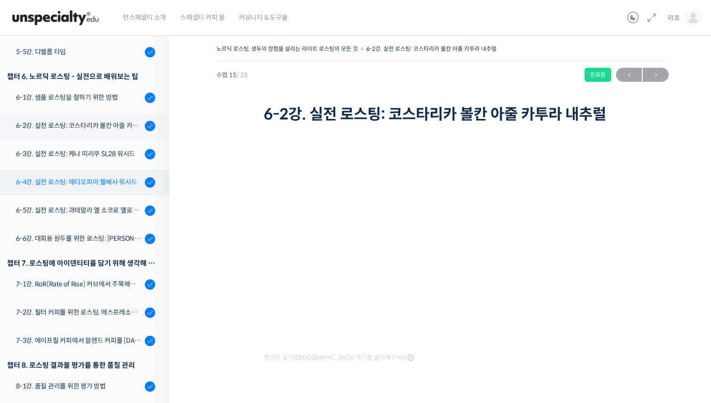 This screenshot has width=711, height=403. Describe the element at coordinates (92, 310) in the screenshot. I see `a: 대화` at that location.